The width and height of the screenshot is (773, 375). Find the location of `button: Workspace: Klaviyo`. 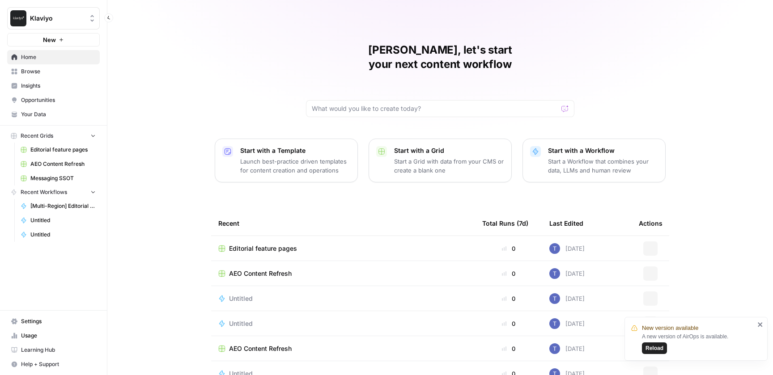

button: Workspace: Klaviyo is located at coordinates (53, 18).